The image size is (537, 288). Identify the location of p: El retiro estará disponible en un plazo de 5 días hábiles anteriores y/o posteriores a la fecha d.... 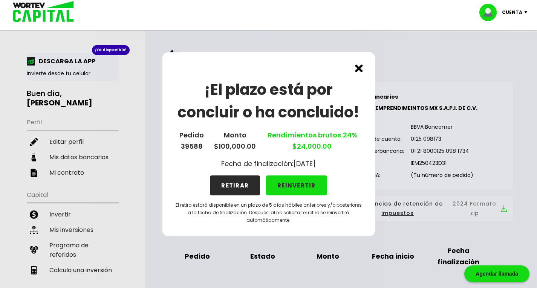
(268, 213).